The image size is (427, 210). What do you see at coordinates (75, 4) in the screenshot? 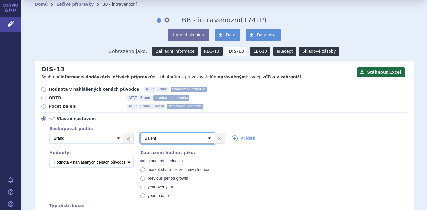
I see `a: Léčivé přípravky` at bounding box center [75, 4].